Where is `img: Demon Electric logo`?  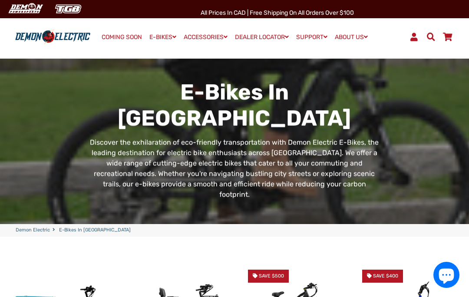 img: Demon Electric logo is located at coordinates (53, 37).